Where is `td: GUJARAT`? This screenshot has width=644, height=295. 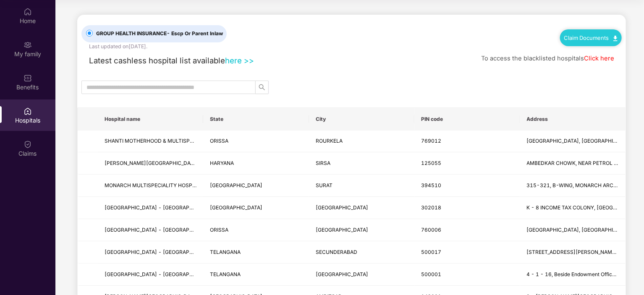
td: GUJARAT is located at coordinates (256, 186).